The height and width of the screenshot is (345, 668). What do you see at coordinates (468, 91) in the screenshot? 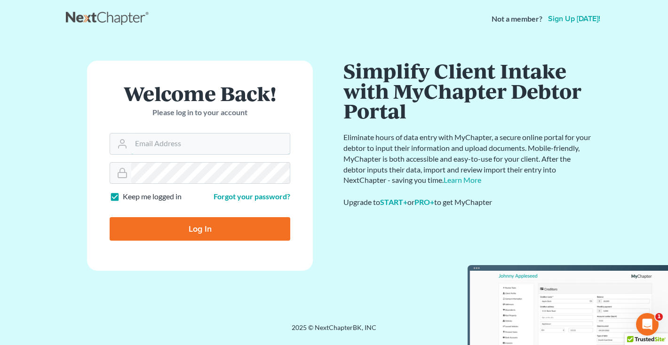
I see `h1: Simplify Client Intake with MyChapter Debtor Portal` at bounding box center [468, 91].